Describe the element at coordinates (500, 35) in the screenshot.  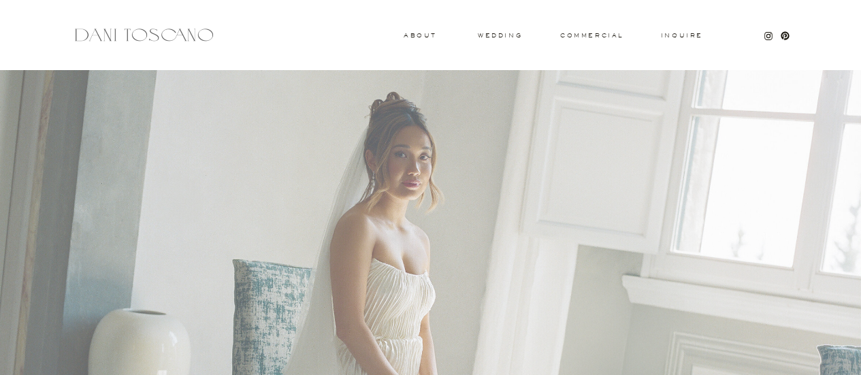
I see `h3: wedding` at that location.